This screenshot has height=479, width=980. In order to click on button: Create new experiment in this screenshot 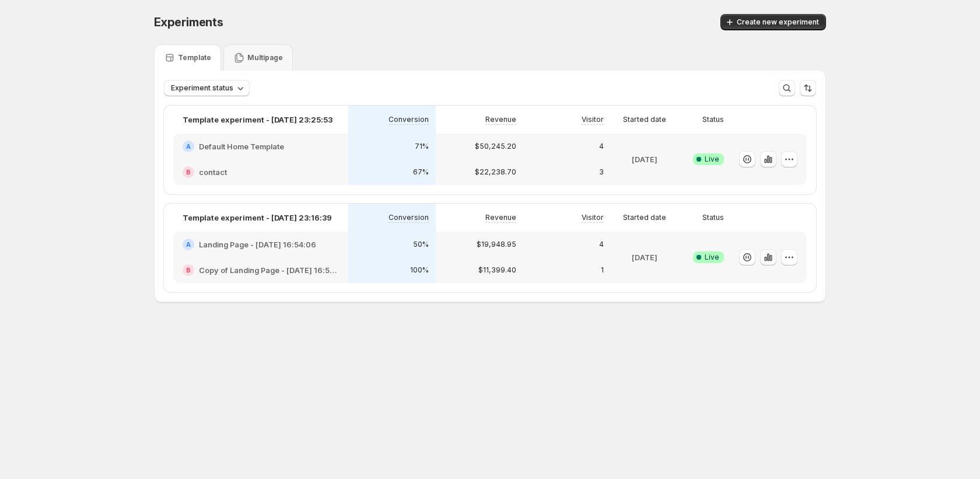, I will do `click(773, 22)`.